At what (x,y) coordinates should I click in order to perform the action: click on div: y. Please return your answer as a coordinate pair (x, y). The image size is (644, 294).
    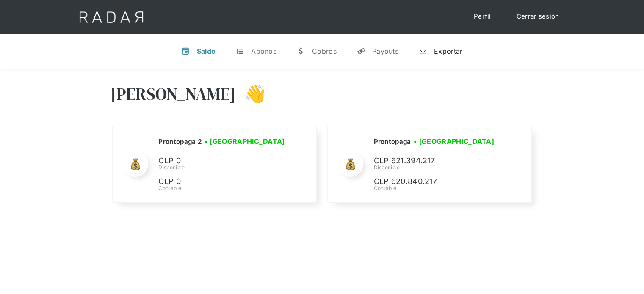
    Looking at the image, I should click on (361, 52).